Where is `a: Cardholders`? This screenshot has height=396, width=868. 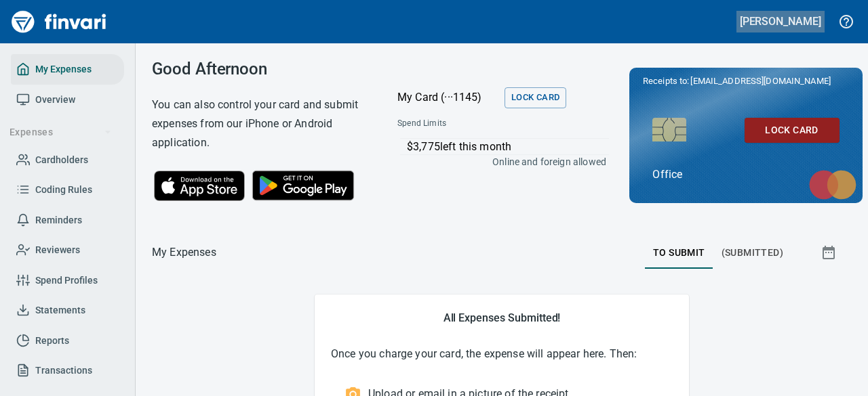
a: Cardholders is located at coordinates (67, 160).